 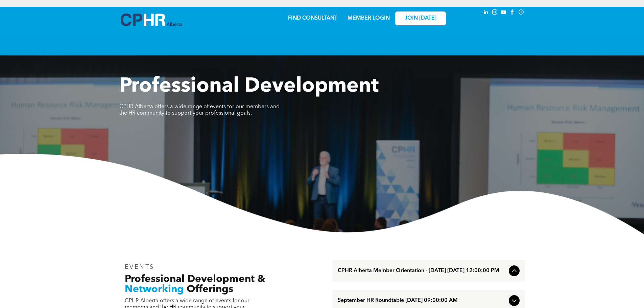 I want to click on a: FIND CONSULTANT, so click(x=313, y=18).